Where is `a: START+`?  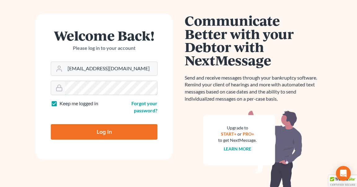
a: START+ is located at coordinates (229, 134).